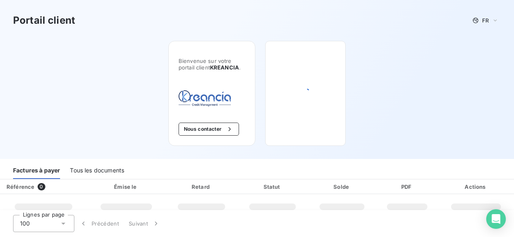 This screenshot has width=514, height=237. I want to click on button: Suivant, so click(144, 224).